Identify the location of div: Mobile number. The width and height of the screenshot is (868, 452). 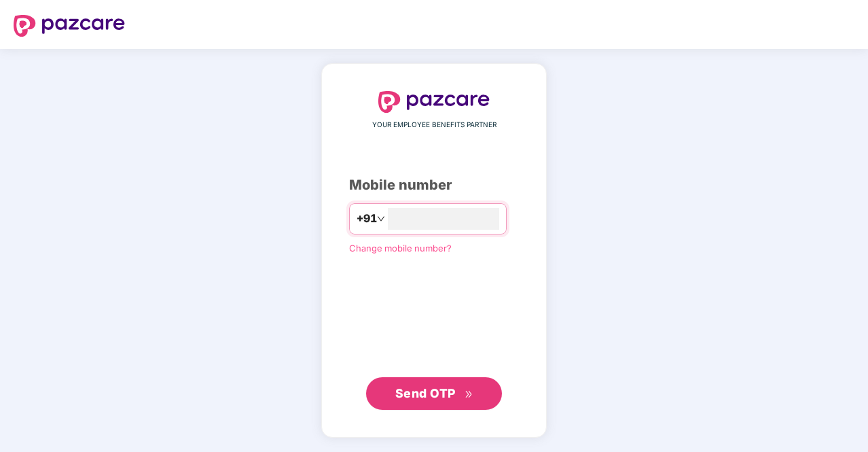
(434, 185).